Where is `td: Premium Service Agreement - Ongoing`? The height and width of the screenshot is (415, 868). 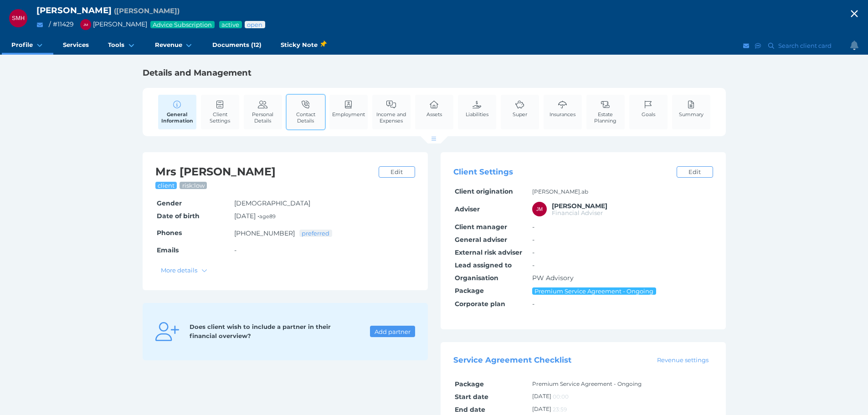 td: Premium Service Agreement - Ongoing is located at coordinates (622, 384).